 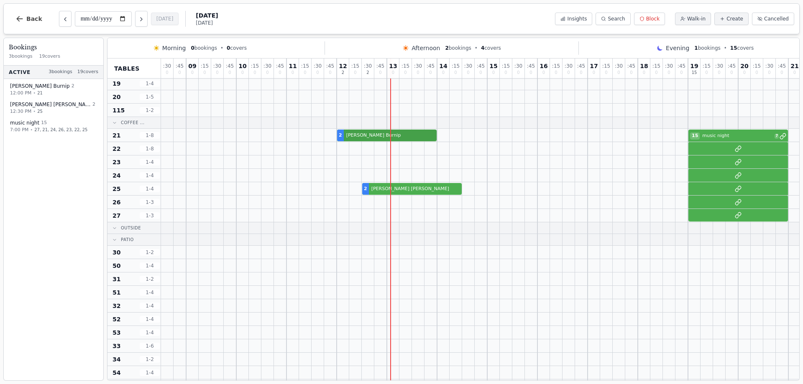 I want to click on span: Tables, so click(x=127, y=69).